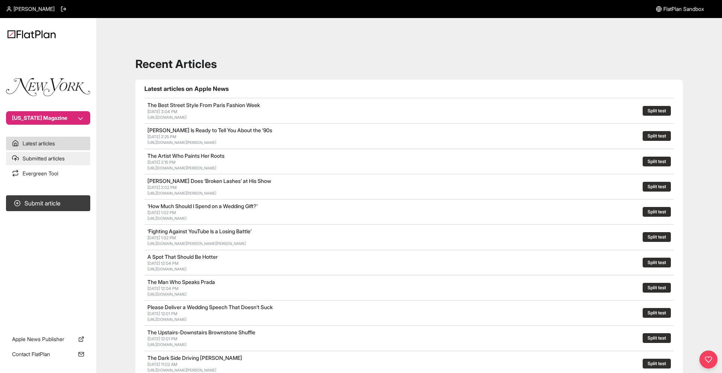  What do you see at coordinates (186, 156) in the screenshot?
I see `a: The Artist Who Paints Her Roots` at bounding box center [186, 156].